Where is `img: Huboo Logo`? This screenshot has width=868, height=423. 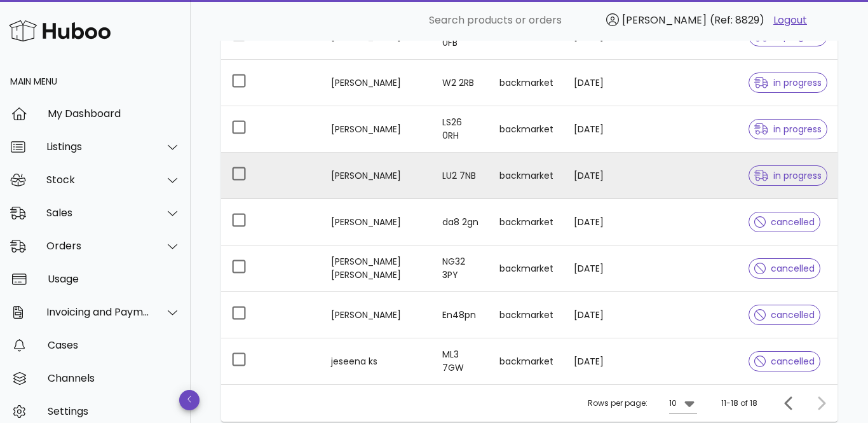 img: Huboo Logo is located at coordinates (60, 31).